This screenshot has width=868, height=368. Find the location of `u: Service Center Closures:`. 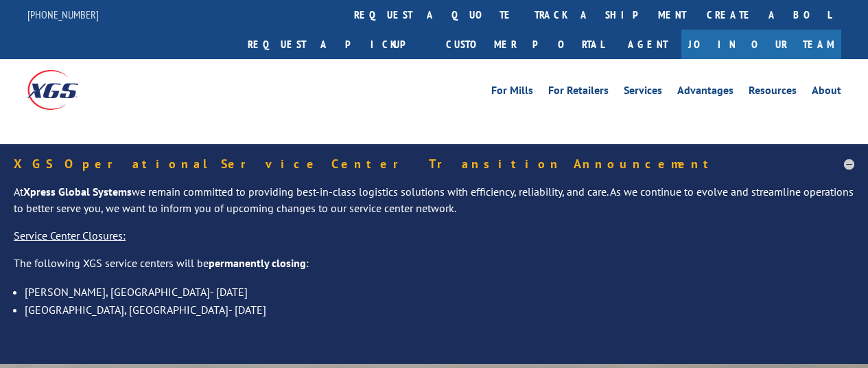

u: Service Center Closures: is located at coordinates (69, 236).